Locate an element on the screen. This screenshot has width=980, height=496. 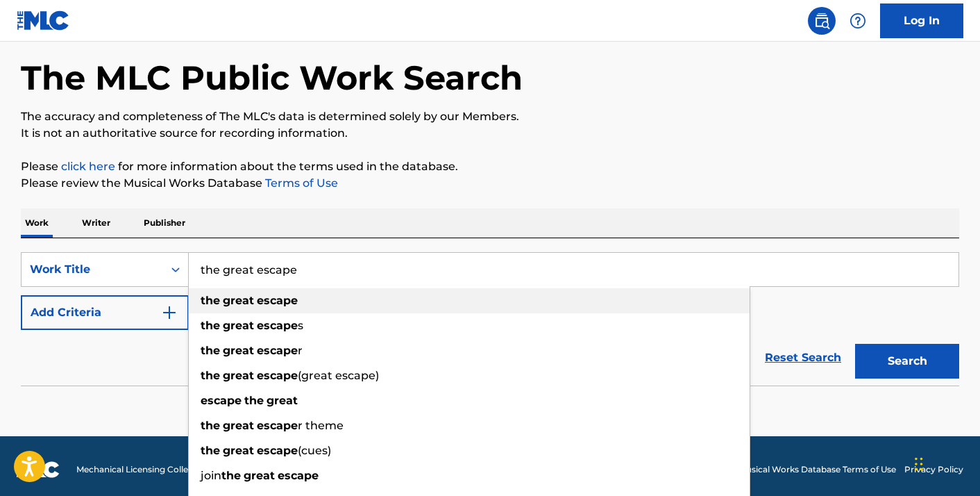
h1: The MLC Public Work Search is located at coordinates (272, 78).